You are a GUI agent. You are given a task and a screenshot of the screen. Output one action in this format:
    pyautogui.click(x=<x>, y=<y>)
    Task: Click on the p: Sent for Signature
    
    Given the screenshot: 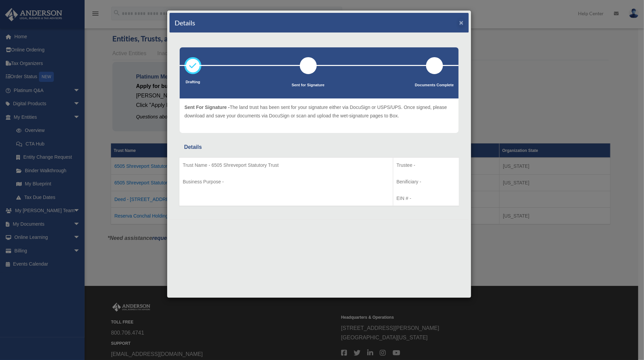 What is the action you would take?
    pyautogui.click(x=308, y=85)
    